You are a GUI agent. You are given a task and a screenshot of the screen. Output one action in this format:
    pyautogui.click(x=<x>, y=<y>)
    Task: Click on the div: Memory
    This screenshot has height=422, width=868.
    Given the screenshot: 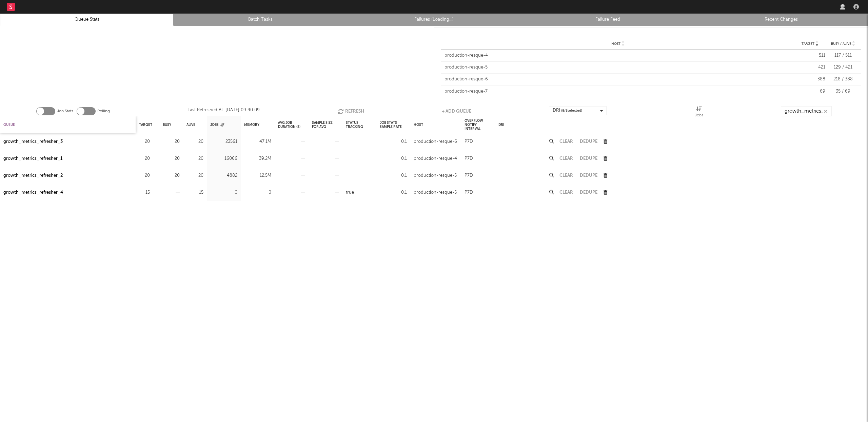 What is the action you would take?
    pyautogui.click(x=252, y=124)
    